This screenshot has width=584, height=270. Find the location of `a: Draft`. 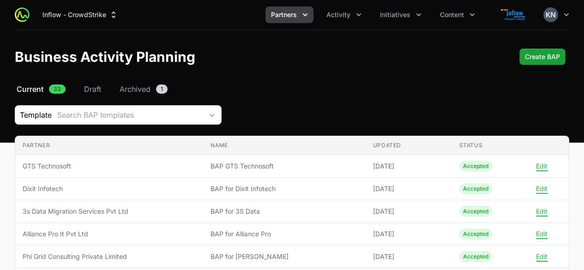

a: Draft is located at coordinates (92, 89).